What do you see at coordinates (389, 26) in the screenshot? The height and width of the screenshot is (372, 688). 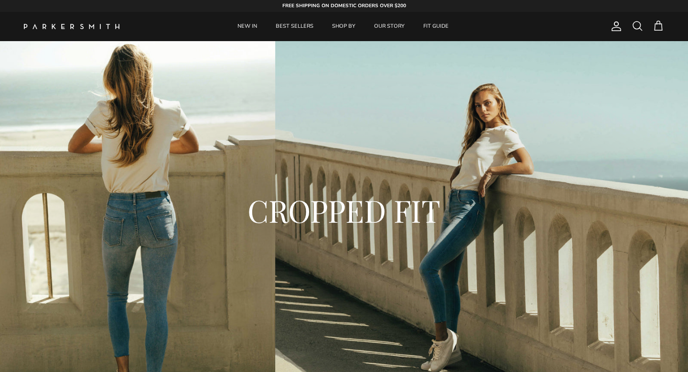 I see `a: OUR STORY` at bounding box center [389, 26].